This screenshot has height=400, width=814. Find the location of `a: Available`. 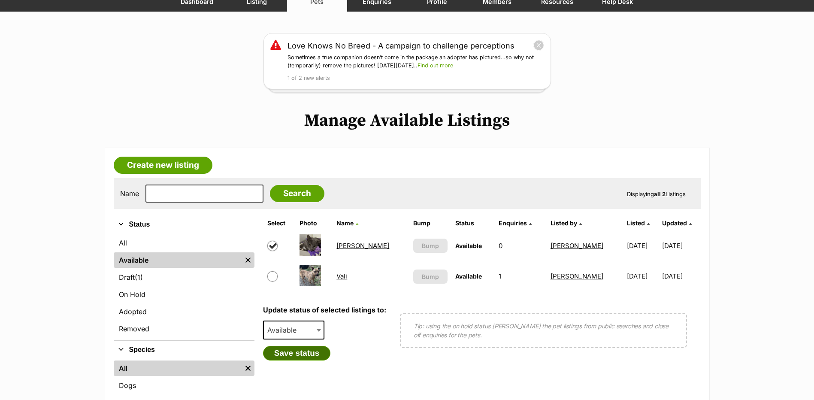

a: Available is located at coordinates (178, 260).